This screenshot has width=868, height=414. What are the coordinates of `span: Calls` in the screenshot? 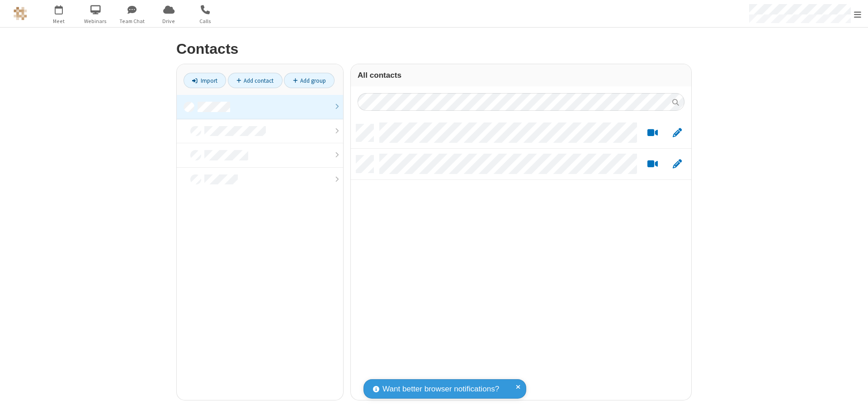 It's located at (206, 21).